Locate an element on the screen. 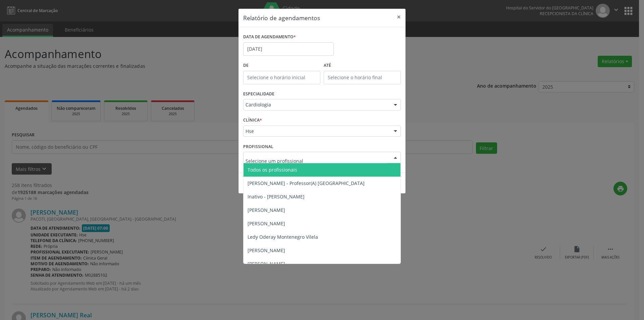  span: Todos os profissionais is located at coordinates (272, 170).